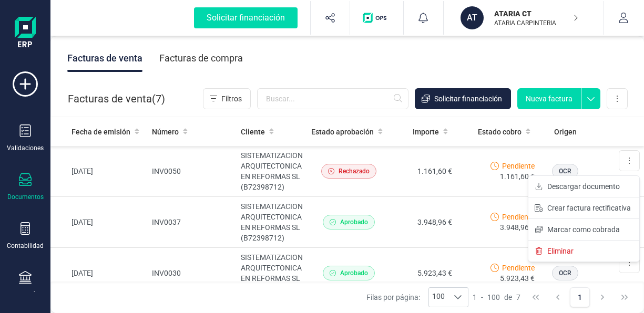 The width and height of the screenshot is (644, 313). I want to click on span: Estado cobro, so click(499, 132).